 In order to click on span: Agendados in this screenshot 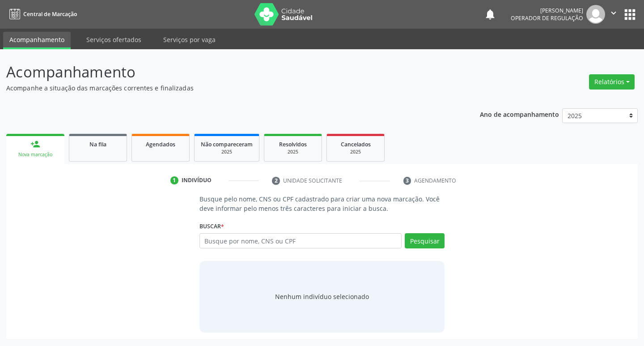, I will do `click(161, 144)`.